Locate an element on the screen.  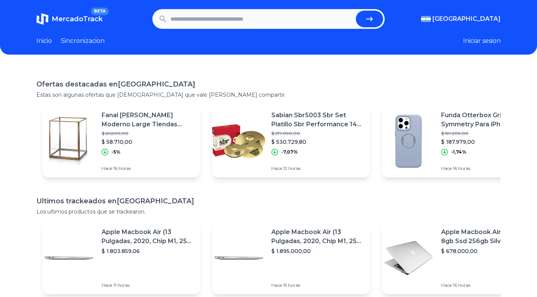
p: Funda Otterbox Grip Symmetry Para iPhone 15 Pro Max - Azul is located at coordinates (487, 120).